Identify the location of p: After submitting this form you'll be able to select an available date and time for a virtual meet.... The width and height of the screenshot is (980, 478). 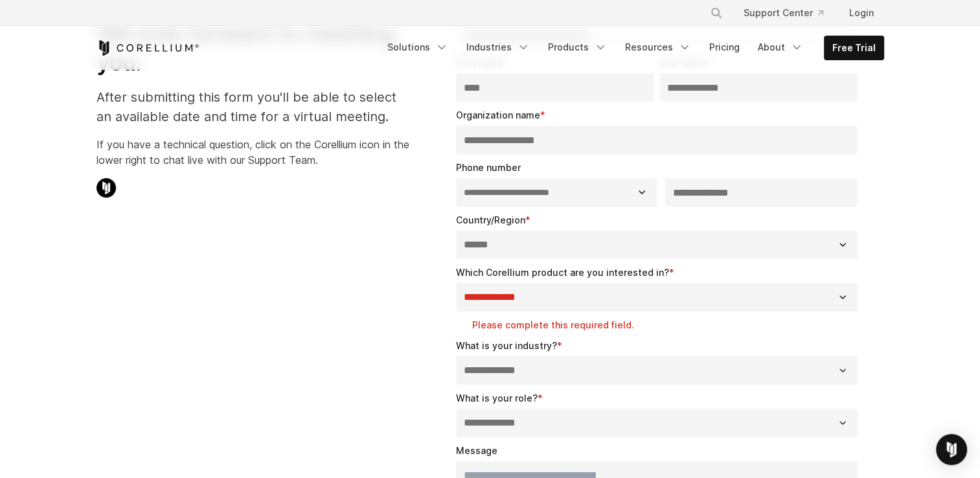
(253, 107).